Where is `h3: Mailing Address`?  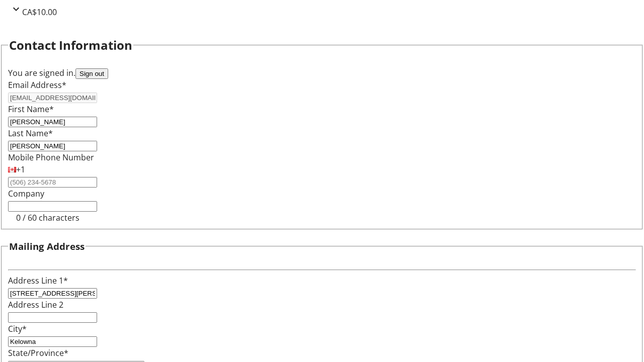 h3: Mailing Address is located at coordinates (47, 247).